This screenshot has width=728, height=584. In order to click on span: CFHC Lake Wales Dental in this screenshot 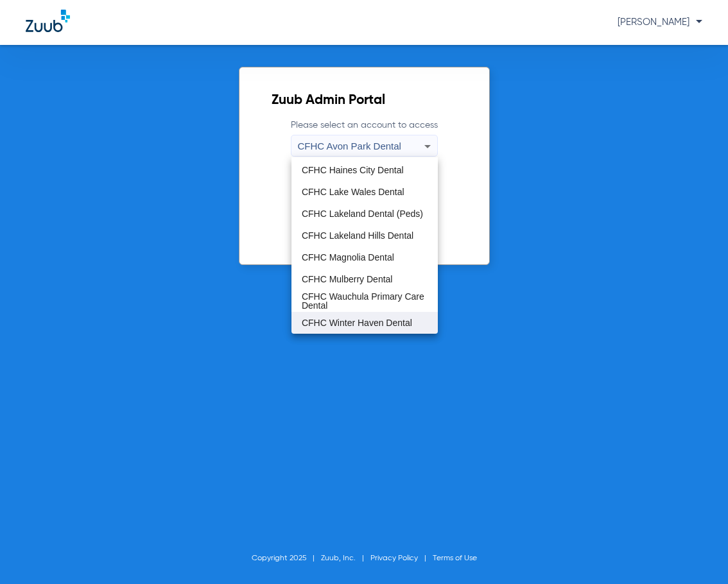, I will do `click(353, 192)`.